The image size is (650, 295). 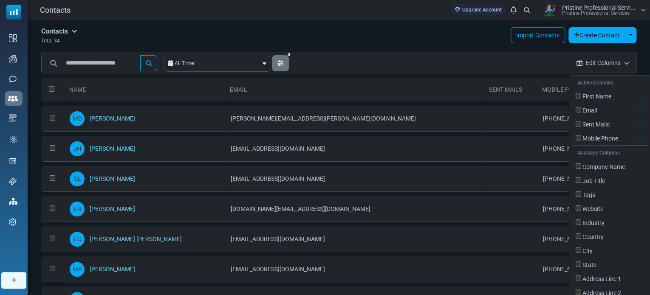 I want to click on span: 34, so click(x=57, y=41).